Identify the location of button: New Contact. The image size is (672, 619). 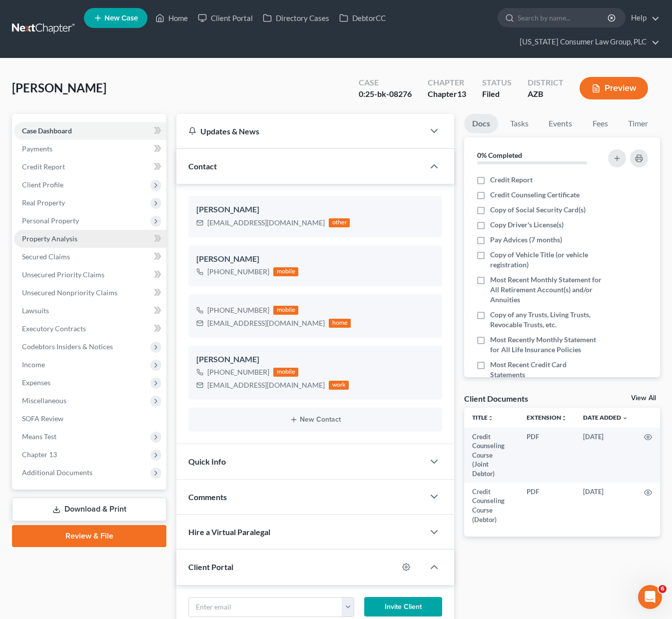
(315, 420).